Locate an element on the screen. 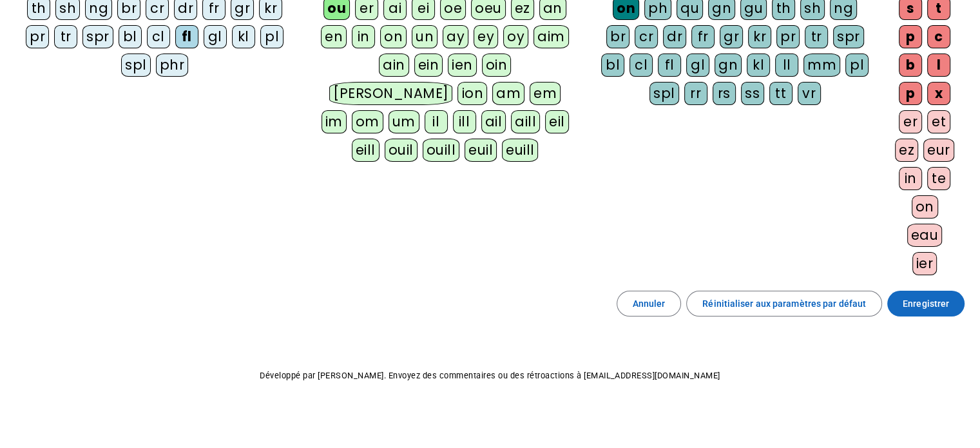 The image size is (980, 448). div: oy is located at coordinates (516, 36).